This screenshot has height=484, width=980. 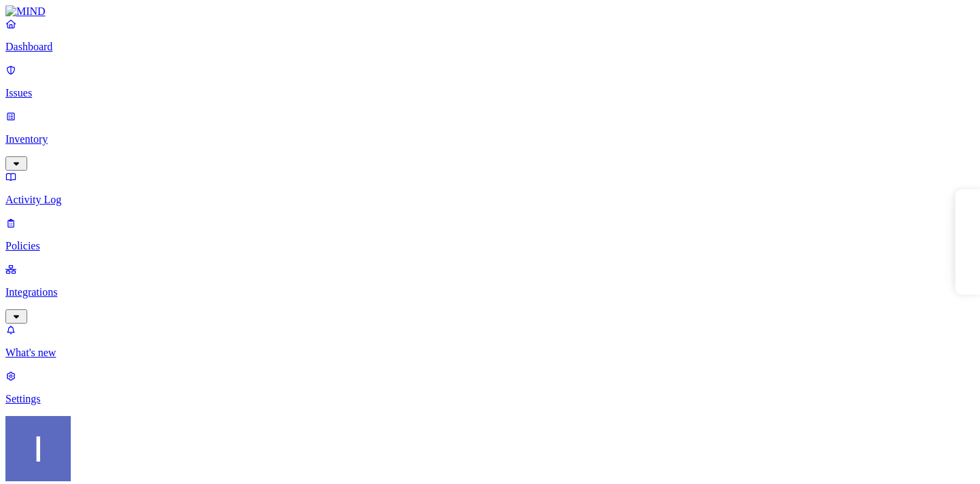 What do you see at coordinates (490, 235) in the screenshot?
I see `a: Policies` at bounding box center [490, 235].